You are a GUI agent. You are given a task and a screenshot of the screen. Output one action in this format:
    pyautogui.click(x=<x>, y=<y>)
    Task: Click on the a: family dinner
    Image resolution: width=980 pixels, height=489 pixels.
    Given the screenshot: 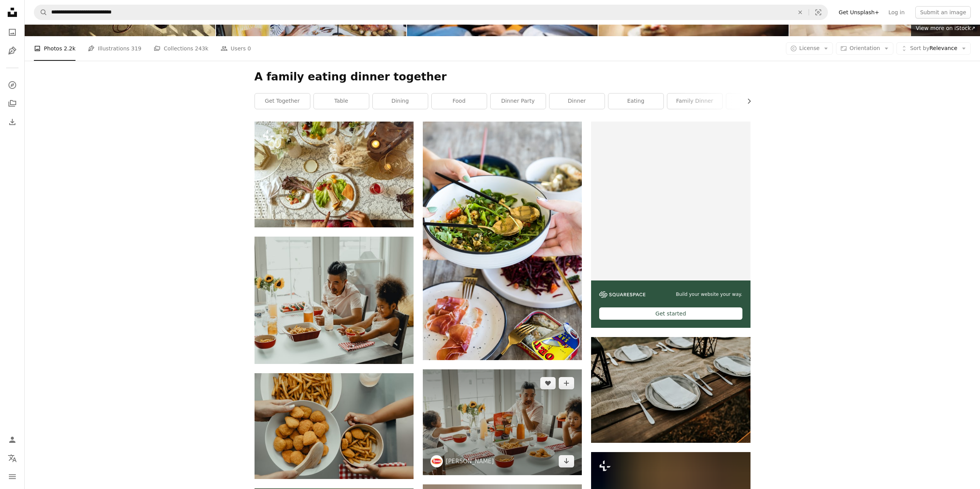 What is the action you would take?
    pyautogui.click(x=694, y=101)
    